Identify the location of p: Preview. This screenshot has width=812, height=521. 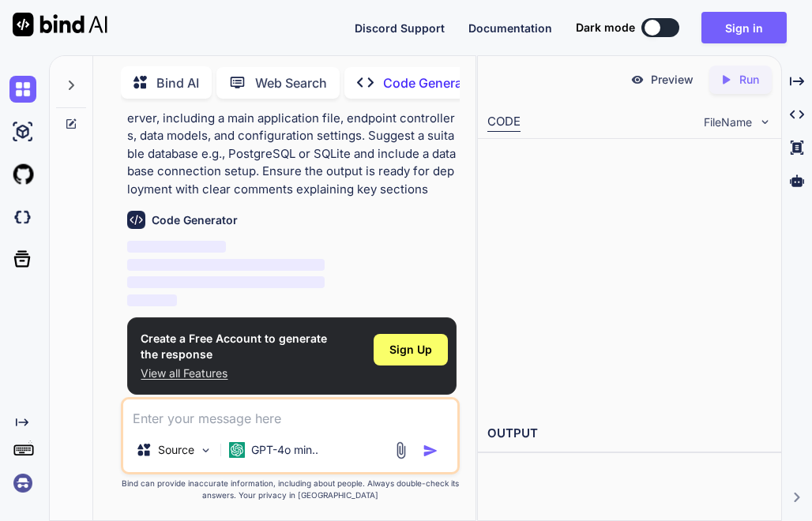
(672, 80).